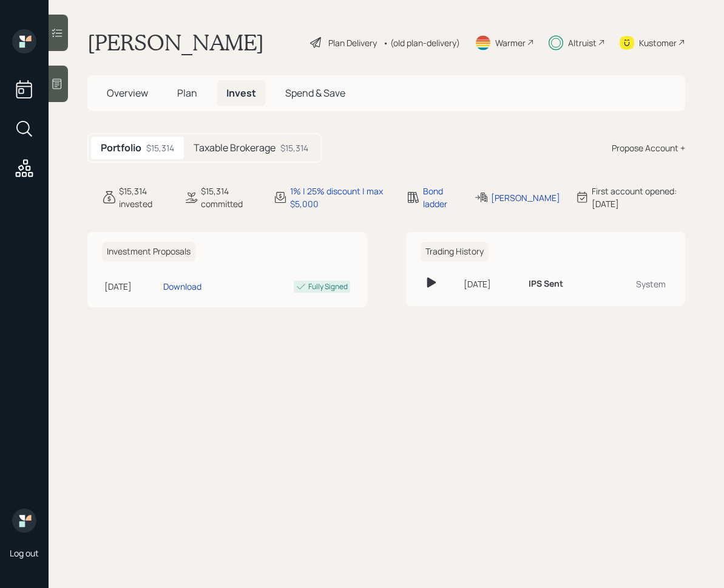 The height and width of the screenshot is (588, 724). What do you see at coordinates (144, 197) in the screenshot?
I see `div: $15,314 invested` at bounding box center [144, 197].